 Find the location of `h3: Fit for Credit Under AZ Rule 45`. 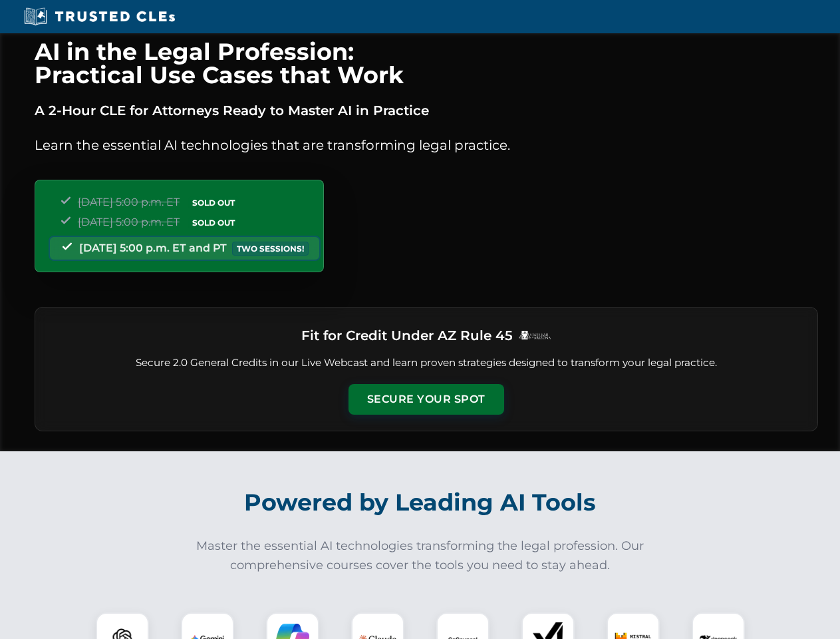

h3: Fit for Credit Under AZ Rule 45 is located at coordinates (407, 336).